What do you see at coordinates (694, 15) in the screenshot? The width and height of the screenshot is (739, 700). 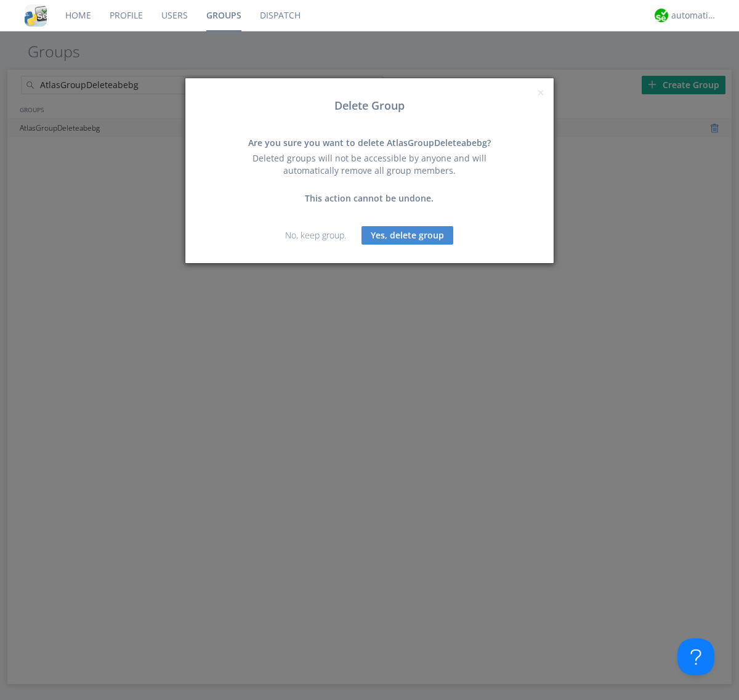 I see `div: automation+atlas` at bounding box center [694, 15].